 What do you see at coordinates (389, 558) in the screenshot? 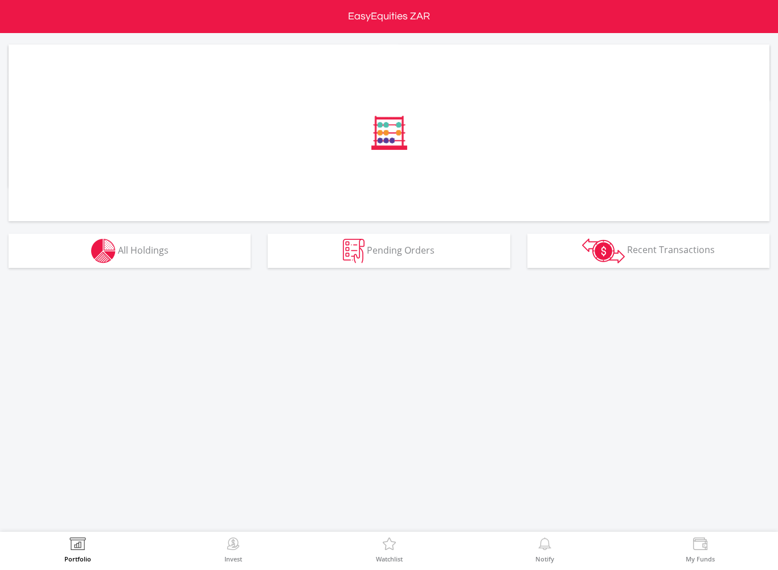
I see `label: Watchlist` at bounding box center [389, 558].